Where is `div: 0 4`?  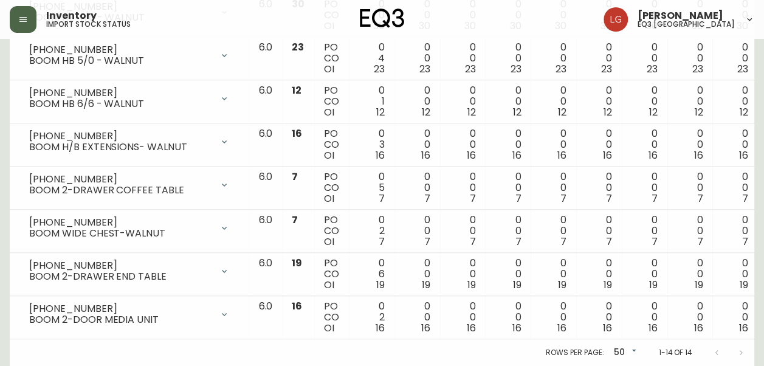
div: 0 4 is located at coordinates (371, 58).